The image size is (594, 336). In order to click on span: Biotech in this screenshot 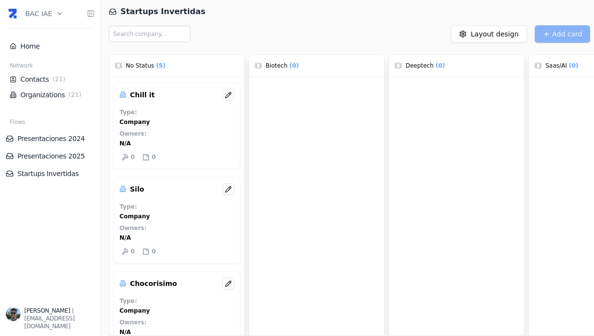, I will do `click(276, 66)`.